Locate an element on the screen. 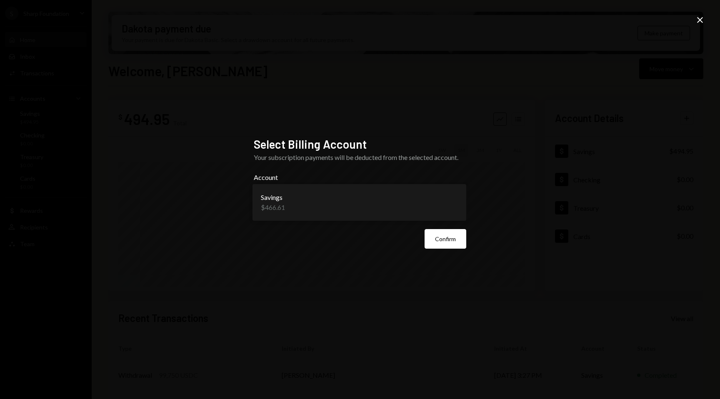  div: Savings is located at coordinates (273, 197).